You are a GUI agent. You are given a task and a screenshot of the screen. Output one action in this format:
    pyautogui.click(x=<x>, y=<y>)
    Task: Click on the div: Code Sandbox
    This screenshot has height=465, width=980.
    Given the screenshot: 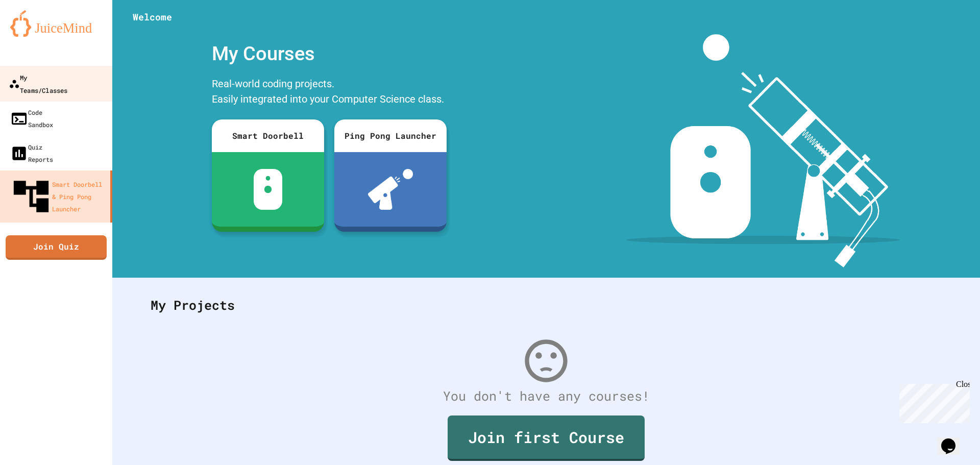 What is the action you would take?
    pyautogui.click(x=32, y=118)
    